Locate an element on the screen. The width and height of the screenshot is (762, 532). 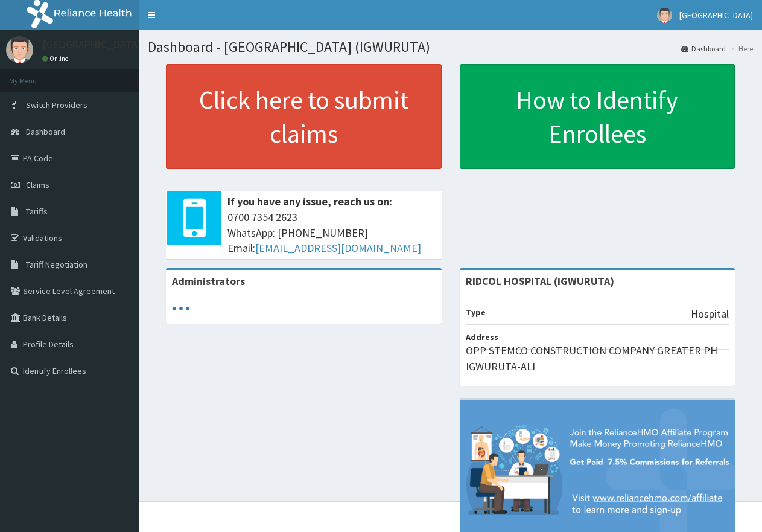
b: Address is located at coordinates (482, 337).